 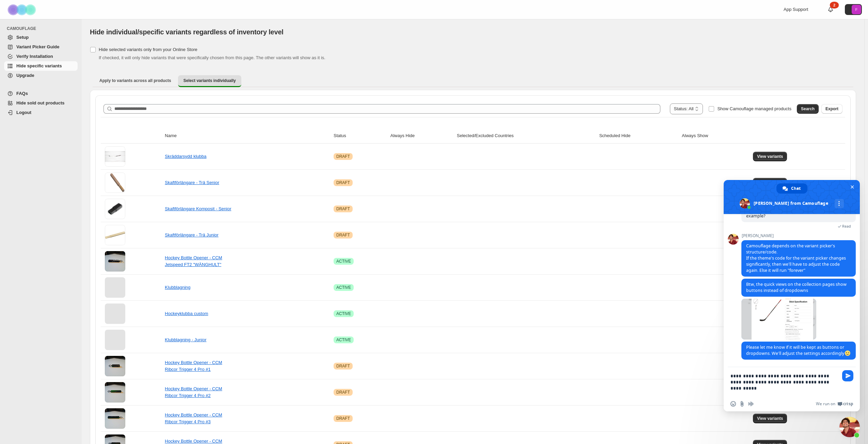 I want to click on a: Hockey Bottle Opener - CCM Jetspeed FT2 "WÄNGHULT", so click(x=193, y=261).